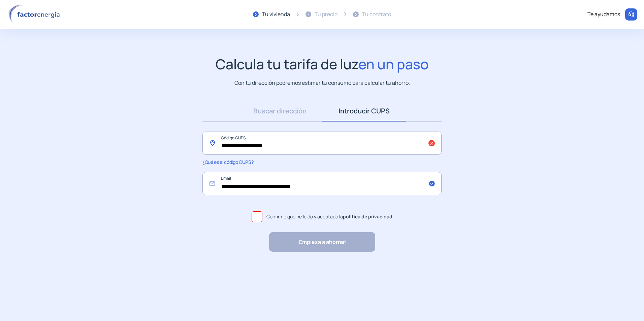 This screenshot has height=321, width=644. Describe the element at coordinates (326, 14) in the screenshot. I see `div: Tu precio` at that location.